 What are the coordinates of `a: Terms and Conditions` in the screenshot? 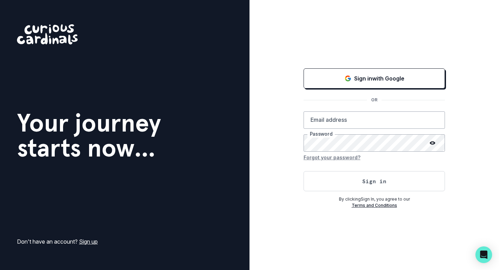 It's located at (375, 205).